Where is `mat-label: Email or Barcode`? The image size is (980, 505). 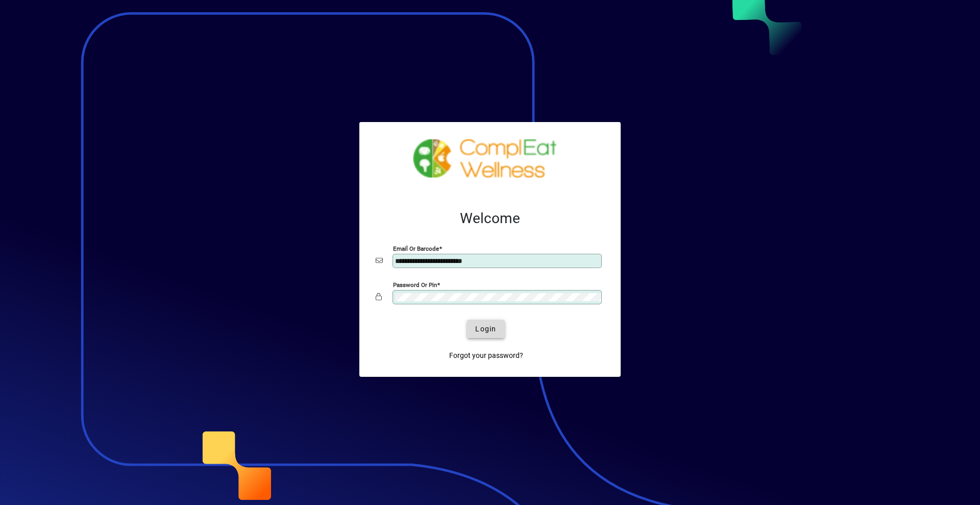
mat-label: Email or Barcode is located at coordinates (416, 249).